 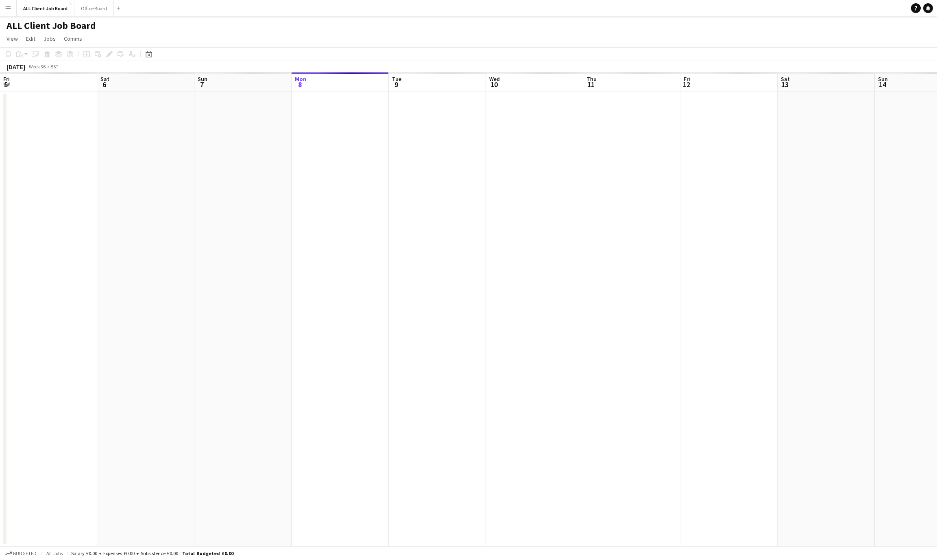 I want to click on a: Jobs, so click(x=50, y=39).